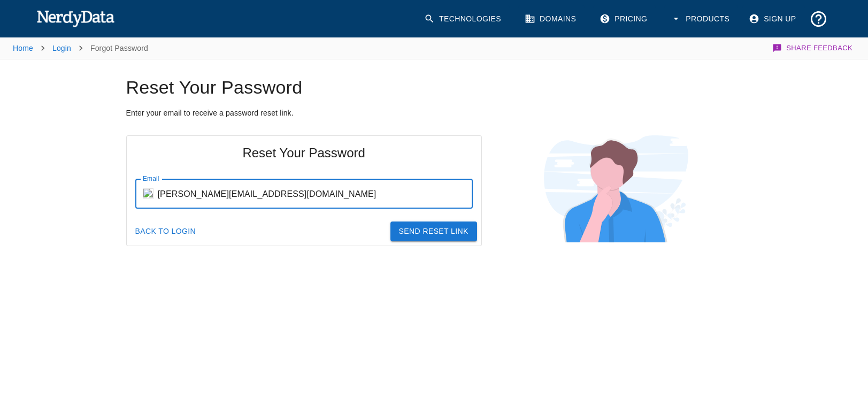 This screenshot has width=868, height=420. I want to click on img: NerdyData.com, so click(76, 18).